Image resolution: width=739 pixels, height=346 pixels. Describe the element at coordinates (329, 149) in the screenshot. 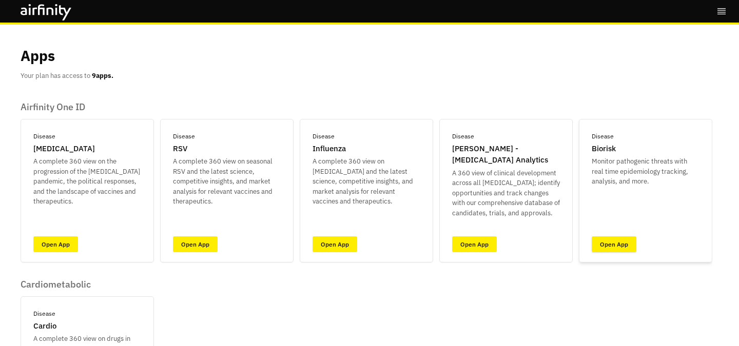

I see `p: Influenza` at that location.